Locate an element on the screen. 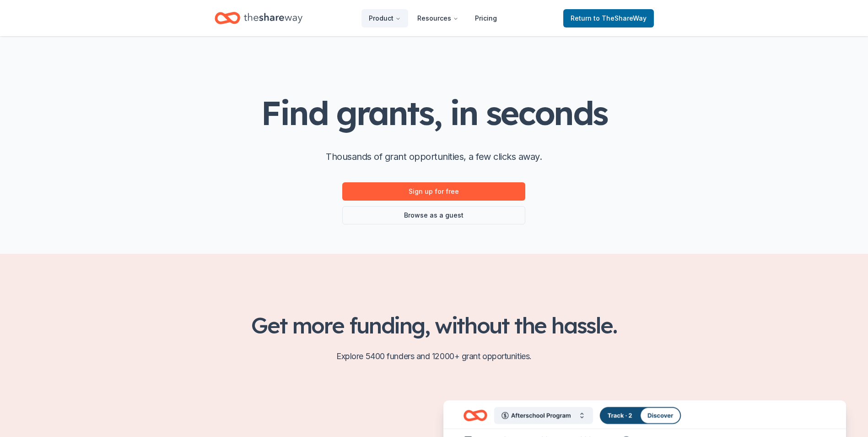 The width and height of the screenshot is (868, 437). p: Thousands of grant opportunities, a few clicks away. is located at coordinates (434, 156).